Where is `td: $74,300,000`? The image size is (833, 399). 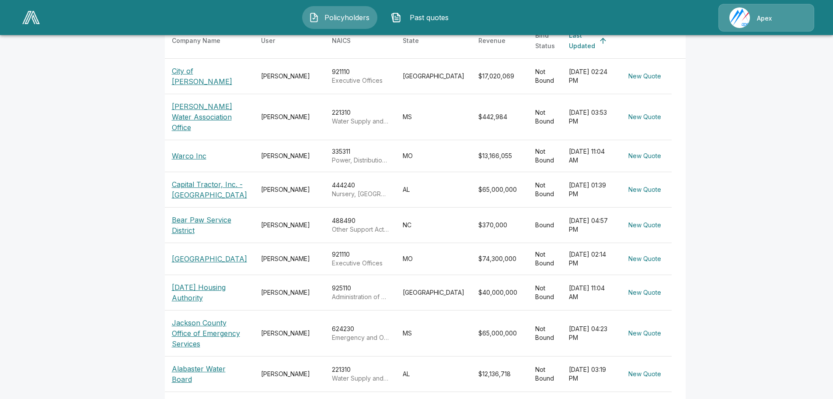 td: $74,300,000 is located at coordinates (500, 259).